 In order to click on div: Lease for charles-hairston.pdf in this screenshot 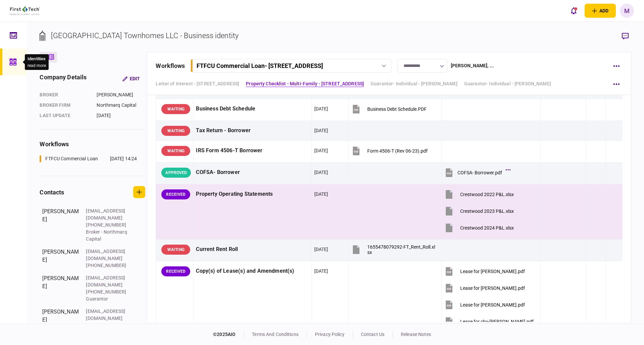, I will do `click(492, 305)`.